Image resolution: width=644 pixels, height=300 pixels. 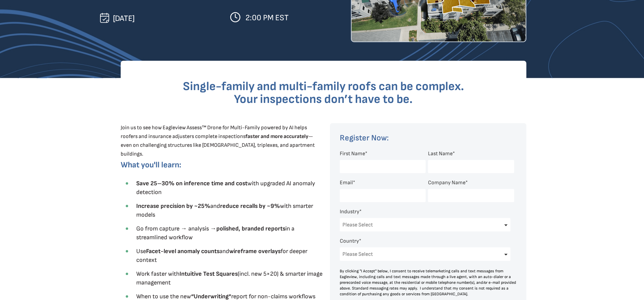 What do you see at coordinates (173, 206) in the screenshot?
I see `strong: Increase precision by ~25%` at bounding box center [173, 206].